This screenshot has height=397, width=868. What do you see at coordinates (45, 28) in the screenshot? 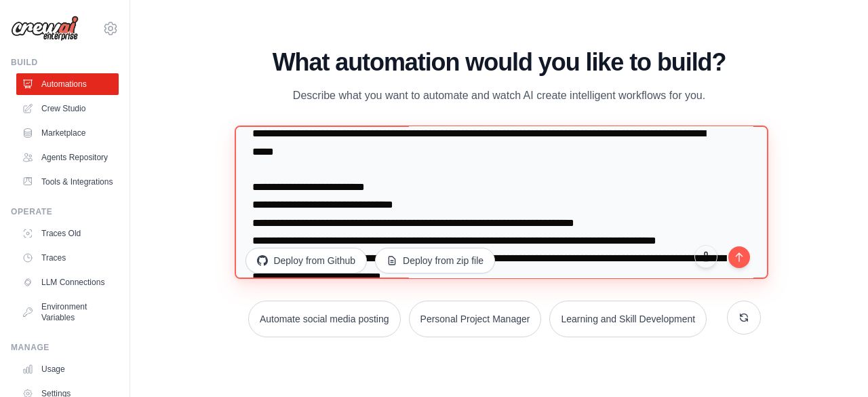
I see `img: Logo` at bounding box center [45, 28].